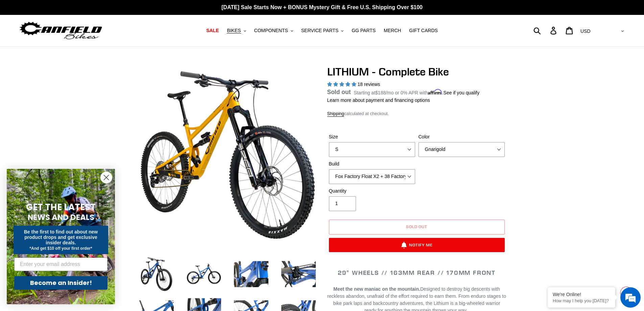 This screenshot has height=311, width=644. I want to click on span: $188, so click(380, 92).